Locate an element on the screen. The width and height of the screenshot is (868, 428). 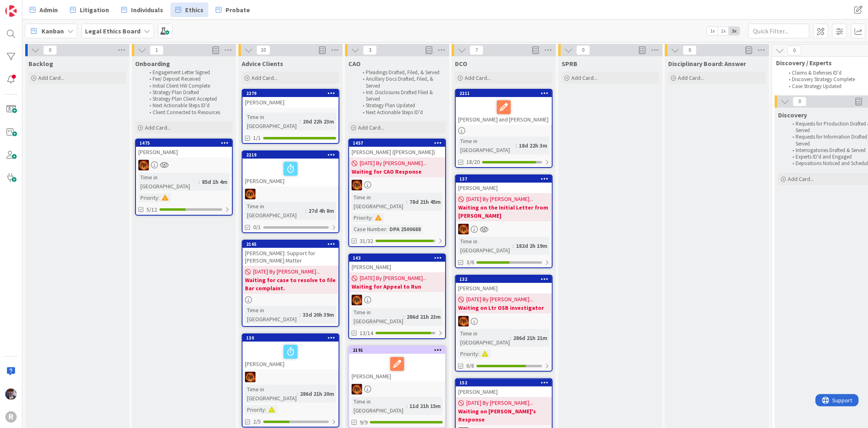
span: Advice Clients is located at coordinates (263, 64).